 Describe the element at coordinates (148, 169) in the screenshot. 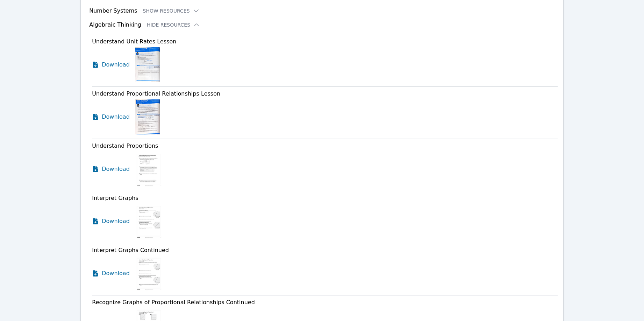

I see `img: Understand Proportions` at that location.